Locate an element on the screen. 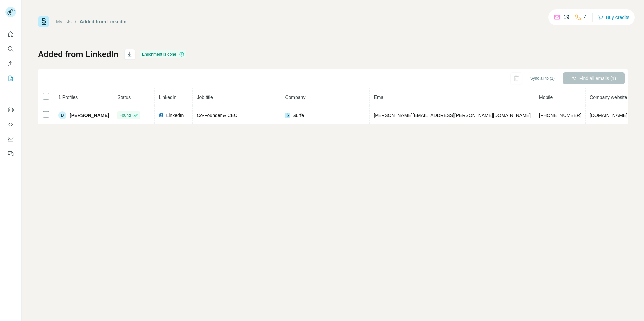  button: Use Surfe on LinkedIn is located at coordinates (11, 110).